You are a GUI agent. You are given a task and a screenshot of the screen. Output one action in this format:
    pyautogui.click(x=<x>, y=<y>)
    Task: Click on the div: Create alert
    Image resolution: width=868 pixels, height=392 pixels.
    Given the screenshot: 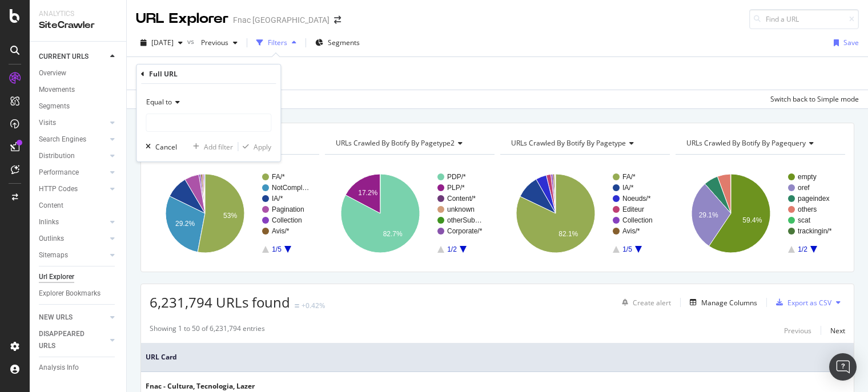 What is the action you would take?
    pyautogui.click(x=652, y=303)
    